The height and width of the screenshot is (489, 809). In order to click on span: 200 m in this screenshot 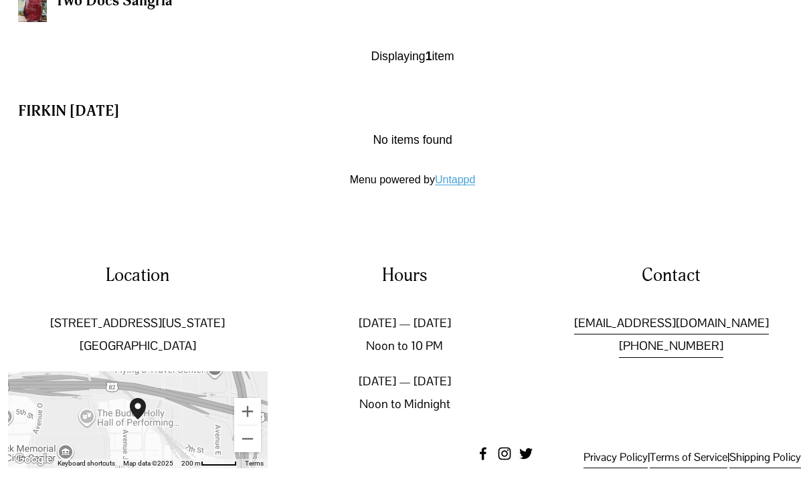, I will do `click(191, 464)`.